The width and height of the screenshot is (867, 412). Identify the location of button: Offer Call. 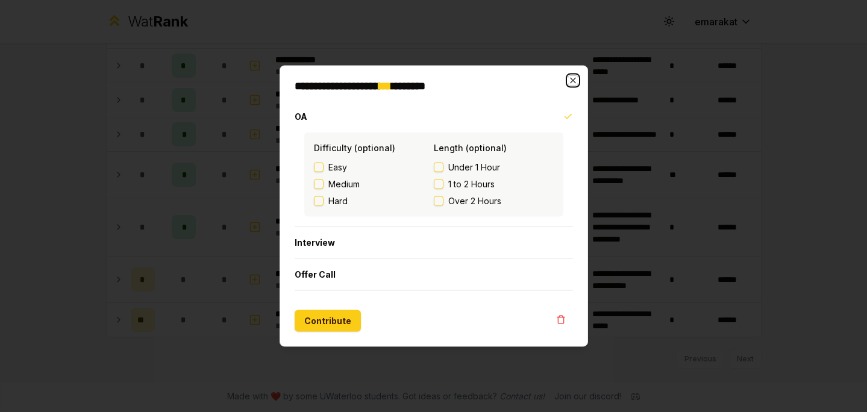
(434, 275).